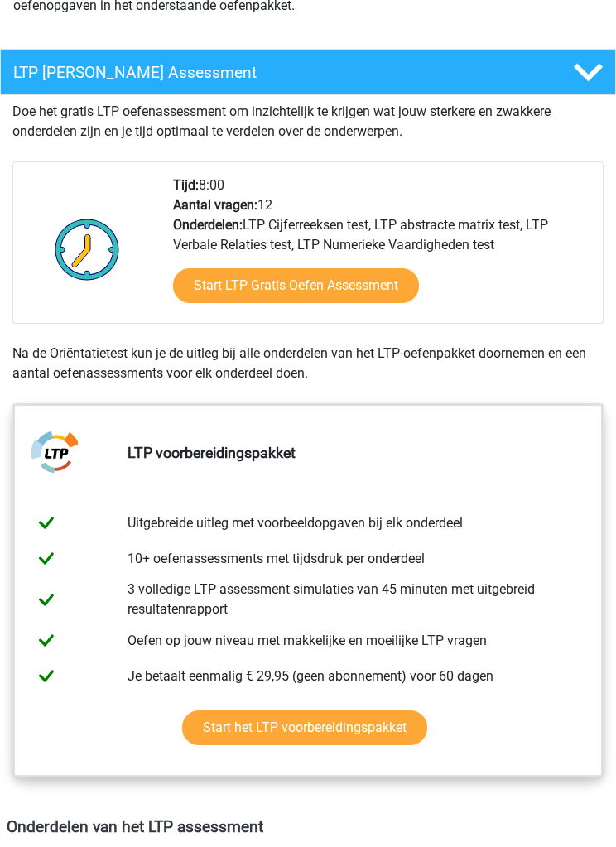 The image size is (616, 847). I want to click on b: Tijd:, so click(185, 185).